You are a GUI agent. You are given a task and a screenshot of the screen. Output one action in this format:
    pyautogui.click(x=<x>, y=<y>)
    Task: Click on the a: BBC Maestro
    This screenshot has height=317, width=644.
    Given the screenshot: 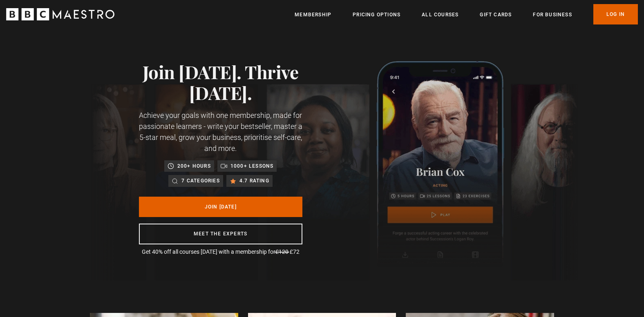 What is the action you would take?
    pyautogui.click(x=60, y=14)
    